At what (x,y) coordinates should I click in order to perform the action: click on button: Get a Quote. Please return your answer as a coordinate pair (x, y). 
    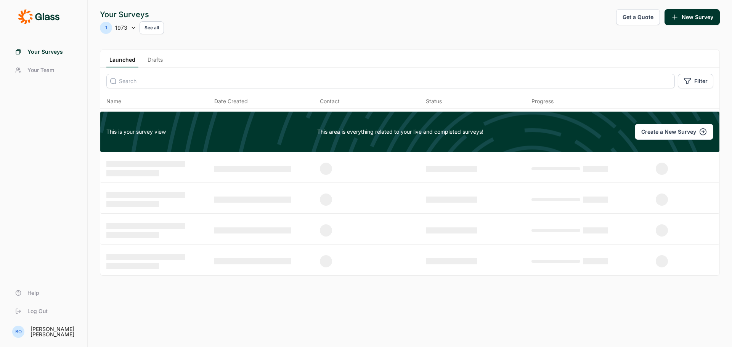
    Looking at the image, I should click on (638, 17).